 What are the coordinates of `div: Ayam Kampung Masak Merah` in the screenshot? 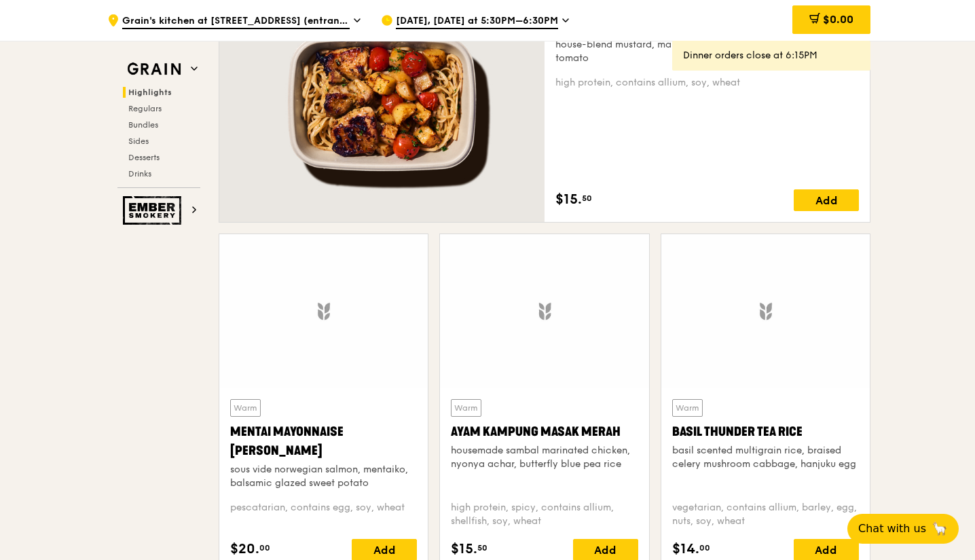 It's located at (544, 431).